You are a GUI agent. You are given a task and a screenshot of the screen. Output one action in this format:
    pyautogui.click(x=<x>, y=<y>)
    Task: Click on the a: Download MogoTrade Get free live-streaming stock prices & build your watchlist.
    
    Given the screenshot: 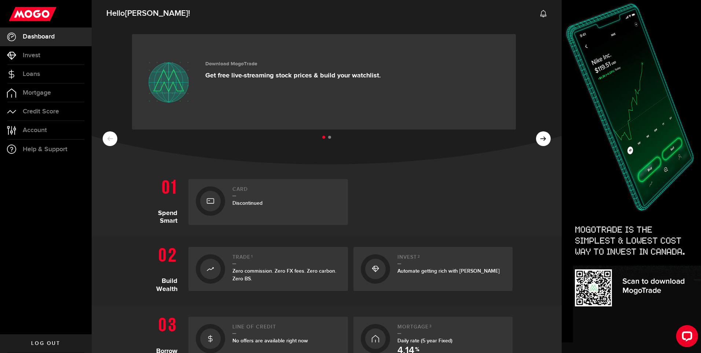 What is the action you would take?
    pyautogui.click(x=324, y=82)
    